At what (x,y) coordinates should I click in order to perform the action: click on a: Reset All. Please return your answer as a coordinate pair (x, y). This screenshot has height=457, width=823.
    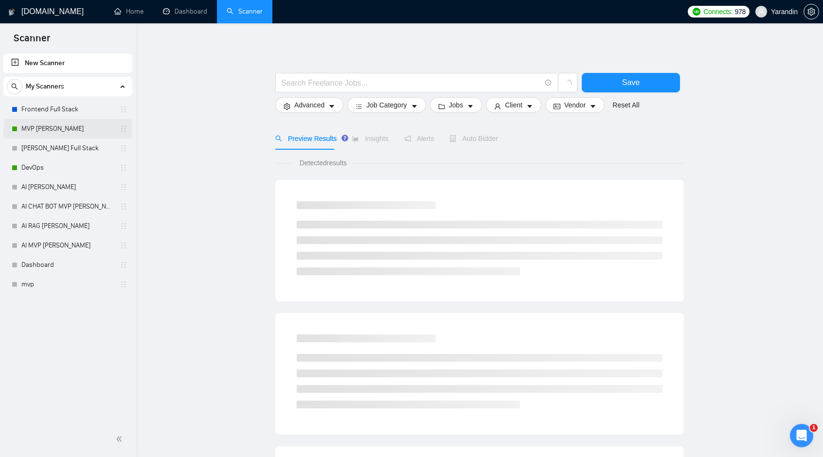
    Looking at the image, I should click on (626, 105).